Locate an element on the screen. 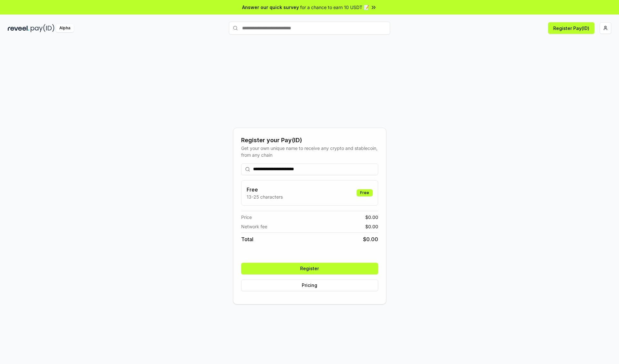 The width and height of the screenshot is (619, 364). span: Total is located at coordinates (247, 239).